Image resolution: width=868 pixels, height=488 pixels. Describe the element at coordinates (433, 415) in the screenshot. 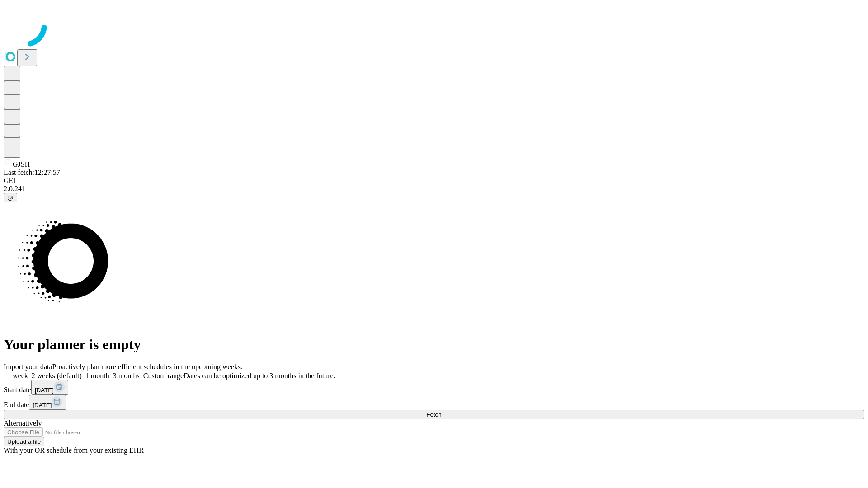

I see `span: Fetch` at that location.